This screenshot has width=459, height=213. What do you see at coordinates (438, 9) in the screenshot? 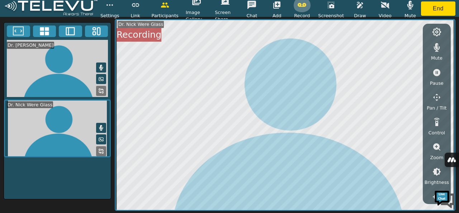
I see `button: End` at bounding box center [438, 9].